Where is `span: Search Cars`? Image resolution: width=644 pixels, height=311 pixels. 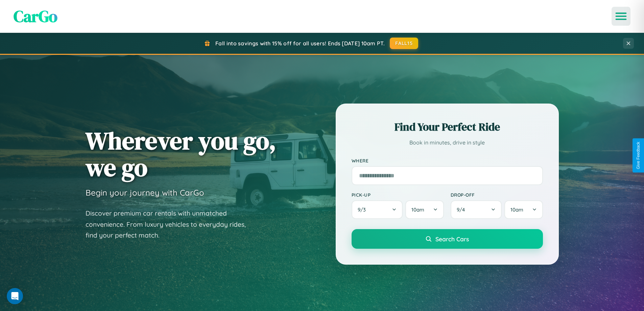
span: Search Cars is located at coordinates (452, 239).